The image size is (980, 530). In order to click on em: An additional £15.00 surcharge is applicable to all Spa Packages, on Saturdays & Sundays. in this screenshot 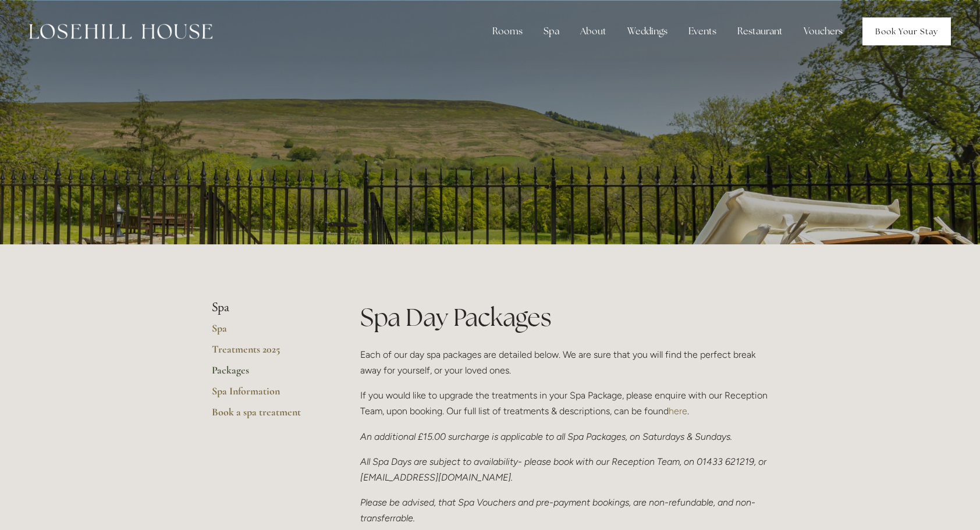, I will do `click(546, 436)`.